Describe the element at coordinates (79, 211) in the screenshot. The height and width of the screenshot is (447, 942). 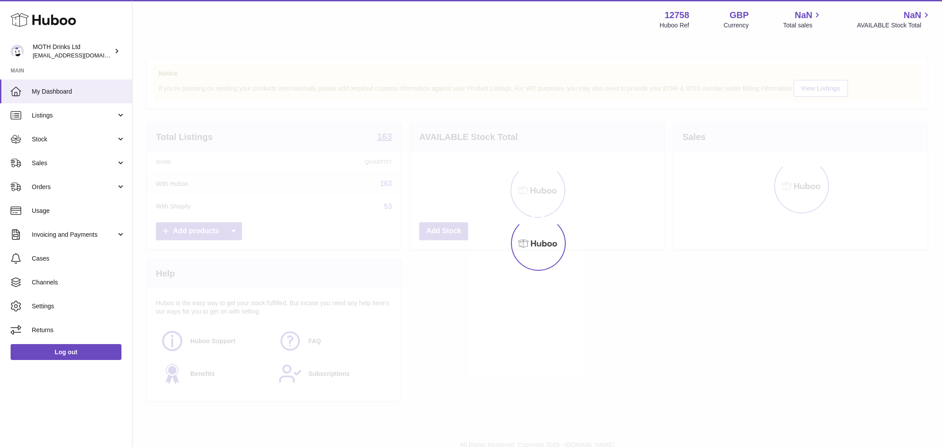
I see `span: Usage` at that location.